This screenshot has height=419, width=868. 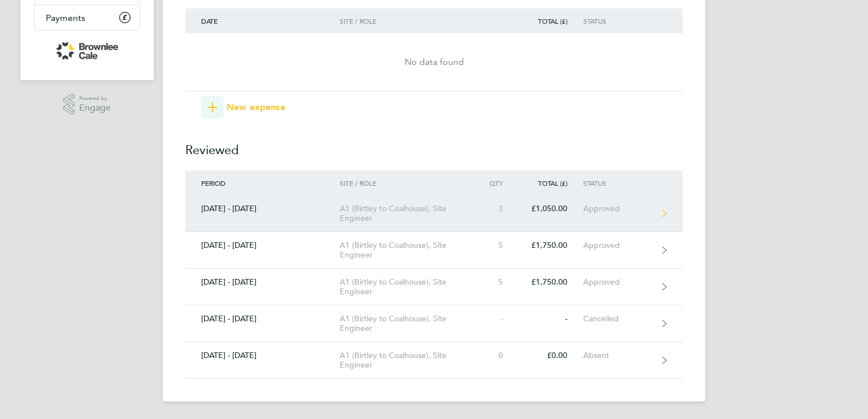 I want to click on button: New expense, so click(x=243, y=107).